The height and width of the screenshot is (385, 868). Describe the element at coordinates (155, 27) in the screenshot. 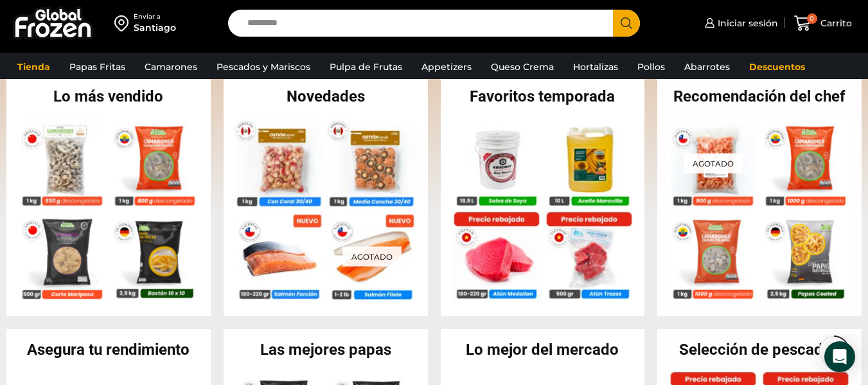

I see `div: Santiago` at that location.